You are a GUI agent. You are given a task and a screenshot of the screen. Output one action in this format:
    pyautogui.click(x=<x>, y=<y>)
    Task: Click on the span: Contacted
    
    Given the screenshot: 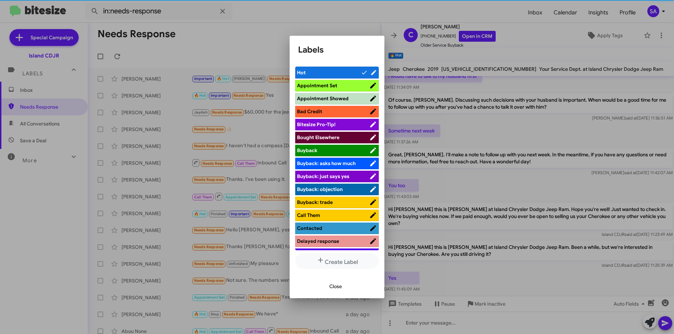 What is the action you would take?
    pyautogui.click(x=309, y=228)
    